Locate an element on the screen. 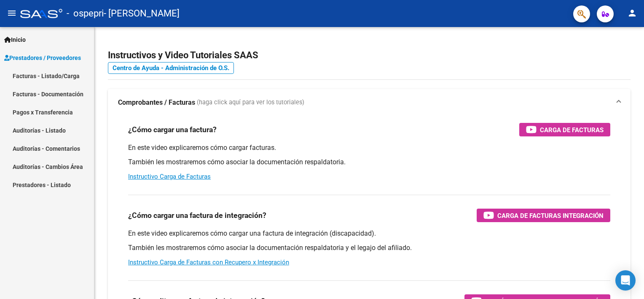 This screenshot has width=644, height=299. p: En este video explicaremos cómo cargar una factura de integración (discapacidad). is located at coordinates (369, 233).